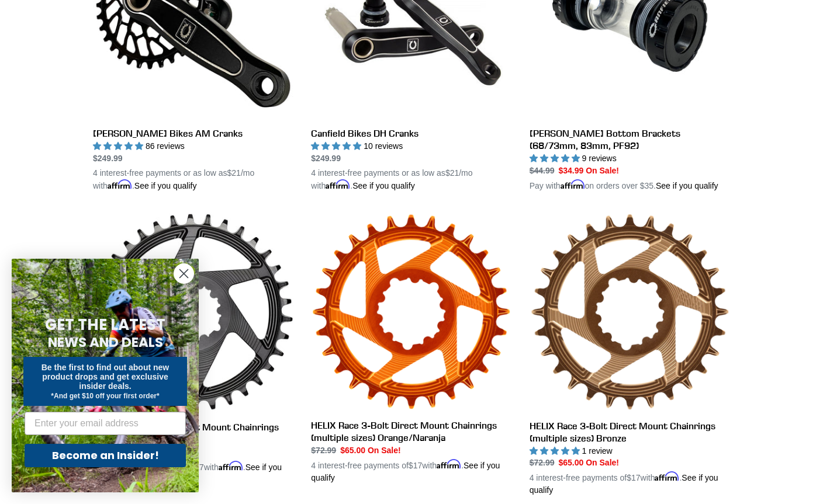 The width and height of the screenshot is (823, 504). Describe the element at coordinates (183, 273) in the screenshot. I see `button: Close dialog` at that location.